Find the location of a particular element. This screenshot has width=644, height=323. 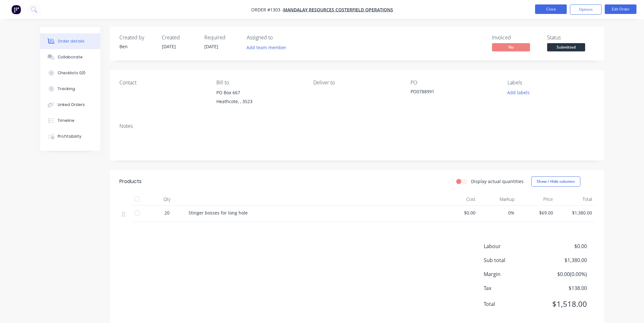

div: Bill to is located at coordinates (260, 82).